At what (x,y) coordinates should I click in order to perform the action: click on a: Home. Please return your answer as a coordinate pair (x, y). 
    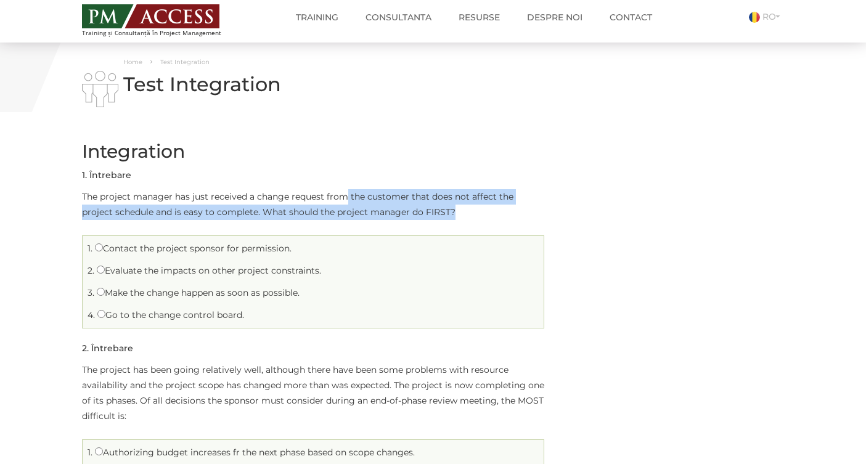
    Looking at the image, I should click on (133, 62).